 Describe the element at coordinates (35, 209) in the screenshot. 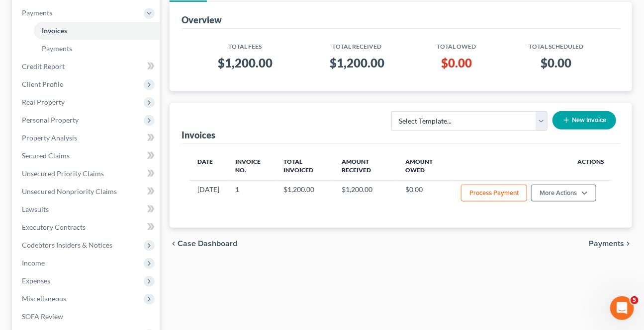

I see `span: Lawsuits` at that location.